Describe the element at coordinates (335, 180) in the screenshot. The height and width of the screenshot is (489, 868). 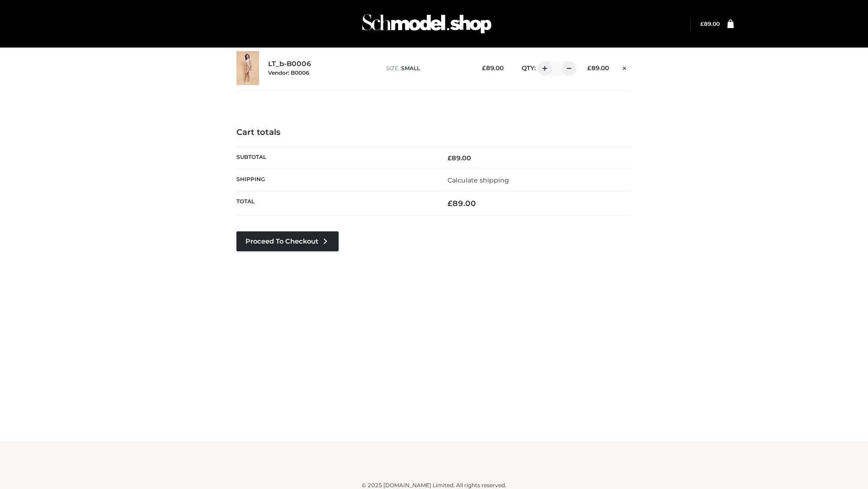
I see `th: Shipping` at that location.